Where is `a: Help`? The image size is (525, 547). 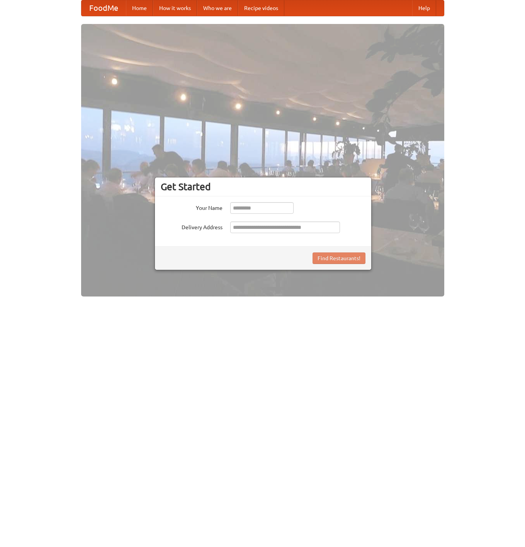
a: Help is located at coordinates (424, 8).